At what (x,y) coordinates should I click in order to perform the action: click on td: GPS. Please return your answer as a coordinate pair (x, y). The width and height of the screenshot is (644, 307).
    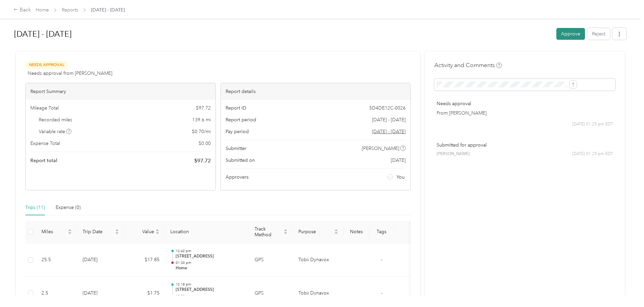
    Looking at the image, I should click on (271, 260).